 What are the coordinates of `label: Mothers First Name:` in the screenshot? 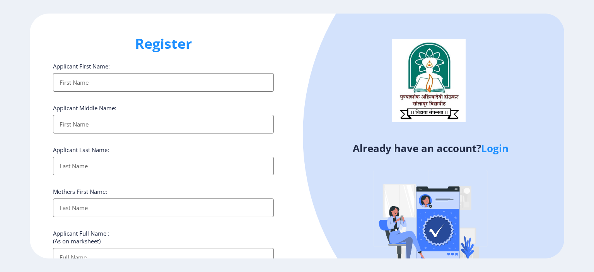 It's located at (80, 192).